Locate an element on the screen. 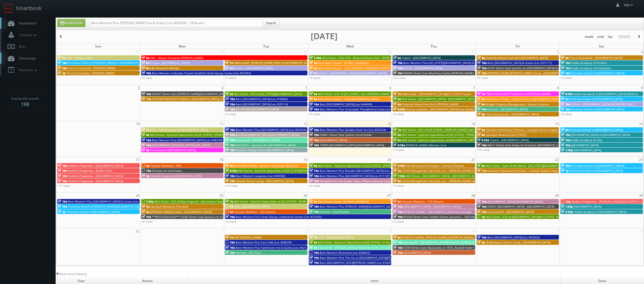 Image resolution: width=644 pixels, height=284 pixels. a: +5 more is located at coordinates (147, 221).